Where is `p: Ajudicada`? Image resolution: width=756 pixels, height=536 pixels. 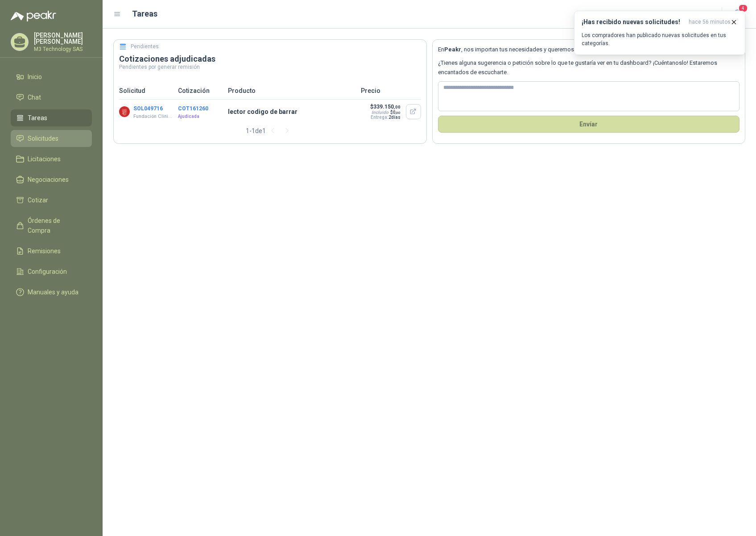
p: Ajudicada is located at coordinates (200, 116).